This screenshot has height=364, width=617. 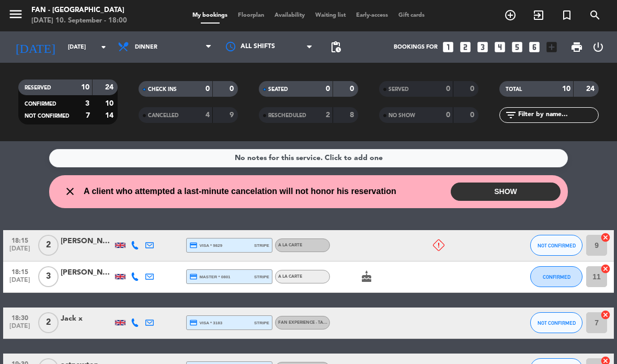 I want to click on strong: 3, so click(x=88, y=103).